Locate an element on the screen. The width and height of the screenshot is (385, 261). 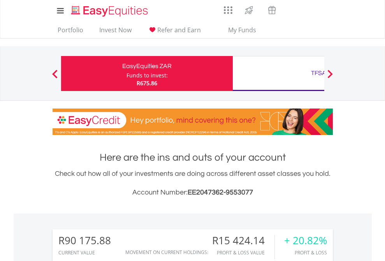
a: Notifications is located at coordinates (293, 10).